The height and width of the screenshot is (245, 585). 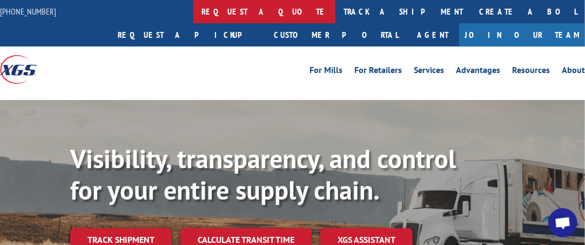 I want to click on a: Customer Portal, so click(x=336, y=35).